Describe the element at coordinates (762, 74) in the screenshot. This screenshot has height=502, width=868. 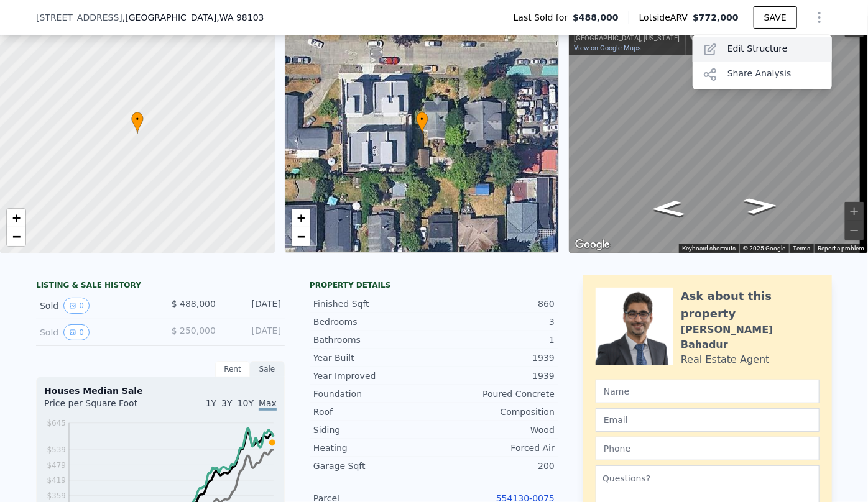
I see `div: Share Analysis` at that location.